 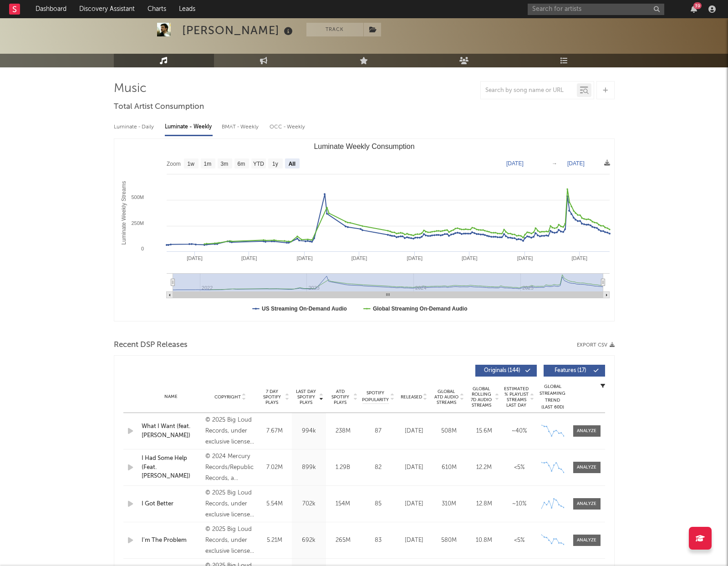 I want to click on text: 6m, so click(x=241, y=164).